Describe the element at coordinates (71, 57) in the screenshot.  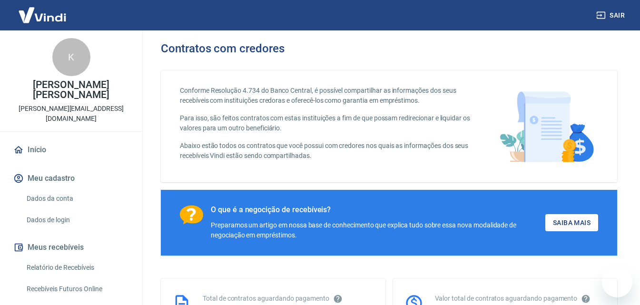
I see `div: K` at that location.